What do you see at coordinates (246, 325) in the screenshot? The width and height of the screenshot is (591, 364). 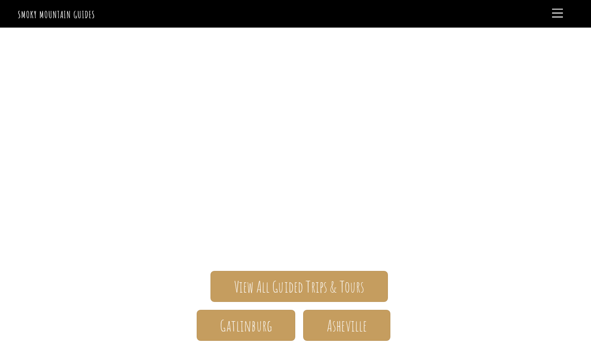 I see `span: Gatlinburg` at bounding box center [246, 325].